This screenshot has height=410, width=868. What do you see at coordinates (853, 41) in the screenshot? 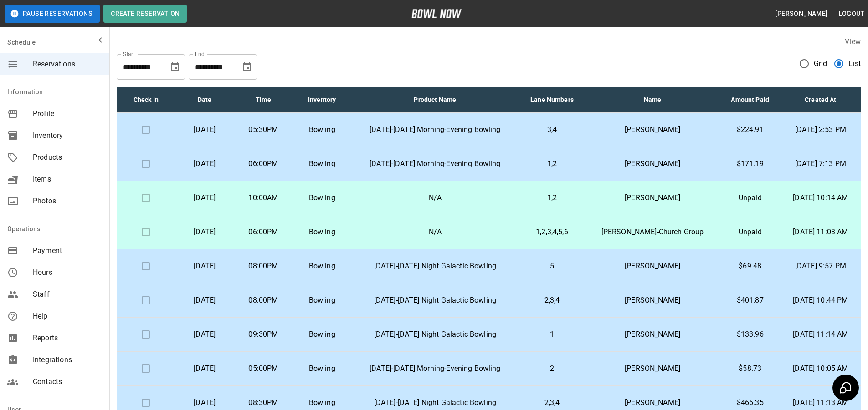
I see `label: View` at bounding box center [853, 41].